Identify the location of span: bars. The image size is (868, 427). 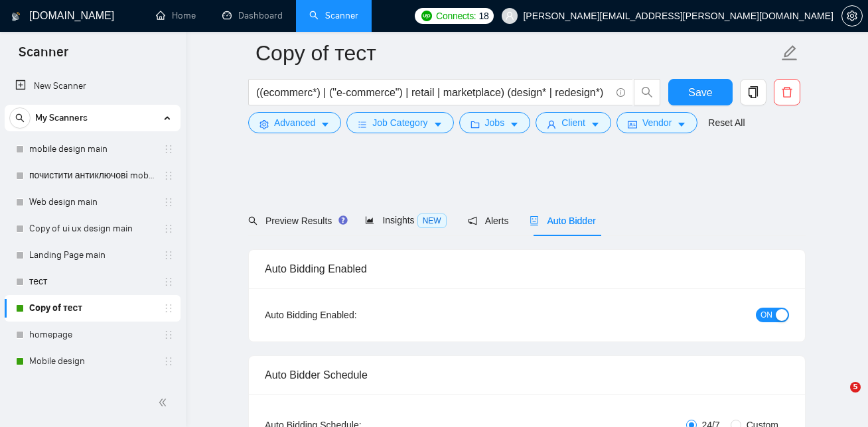
(362, 124).